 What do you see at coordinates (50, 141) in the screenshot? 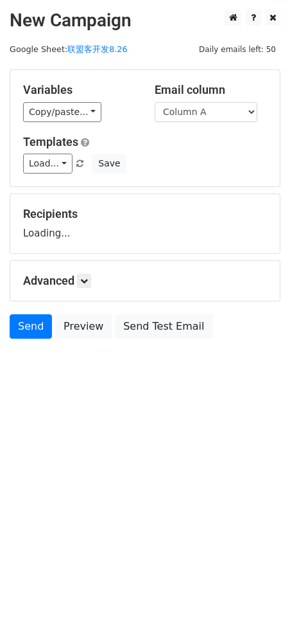
I see `a: Templates` at bounding box center [50, 141].